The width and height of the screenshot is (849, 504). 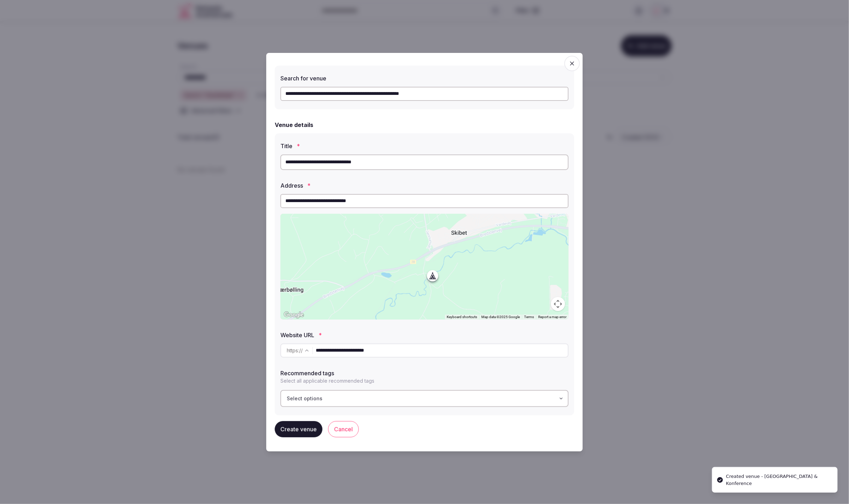 I want to click on a: Report a map error, so click(x=552, y=317).